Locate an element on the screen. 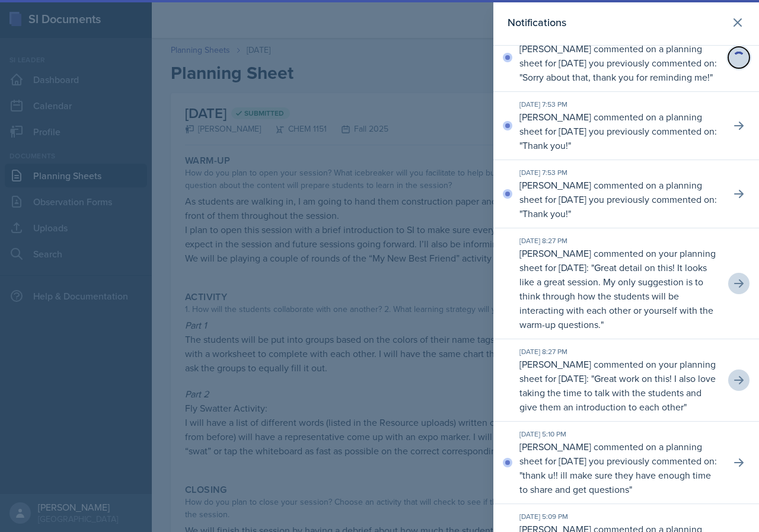 This screenshot has width=759, height=532. p: Sorry about that, thank you for reminding me! is located at coordinates (616, 77).